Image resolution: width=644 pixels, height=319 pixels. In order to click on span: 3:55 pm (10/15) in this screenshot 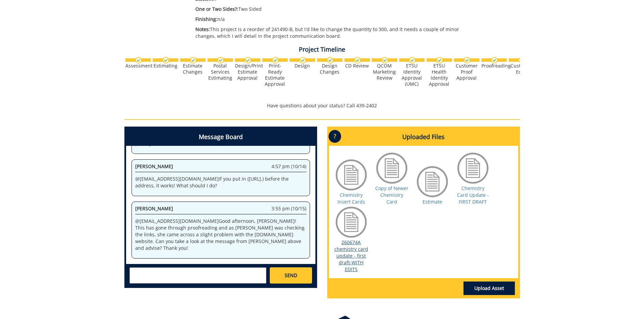, I will do `click(289, 209)`.